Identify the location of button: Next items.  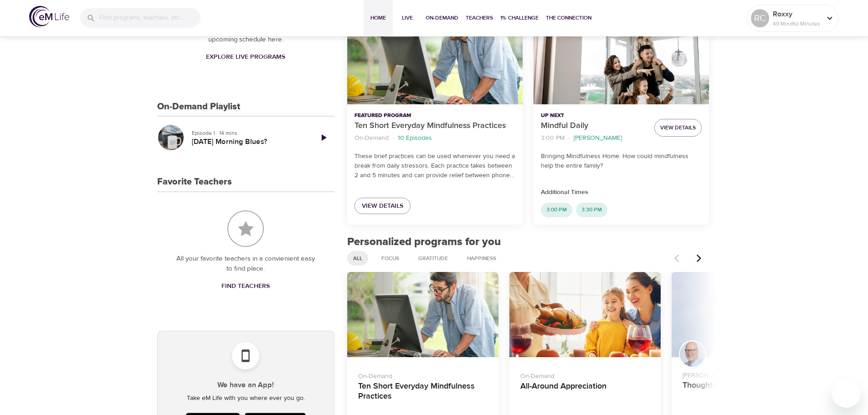
(698, 258).